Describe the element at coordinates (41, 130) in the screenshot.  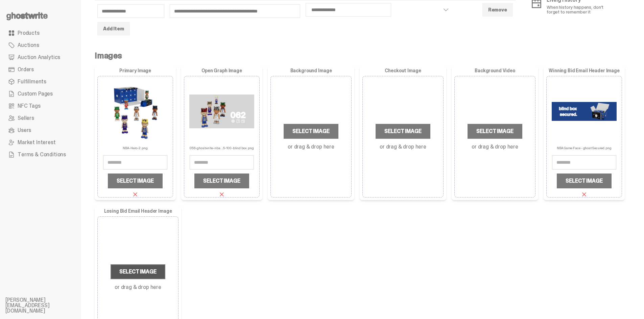
I see `a: Users` at that location.